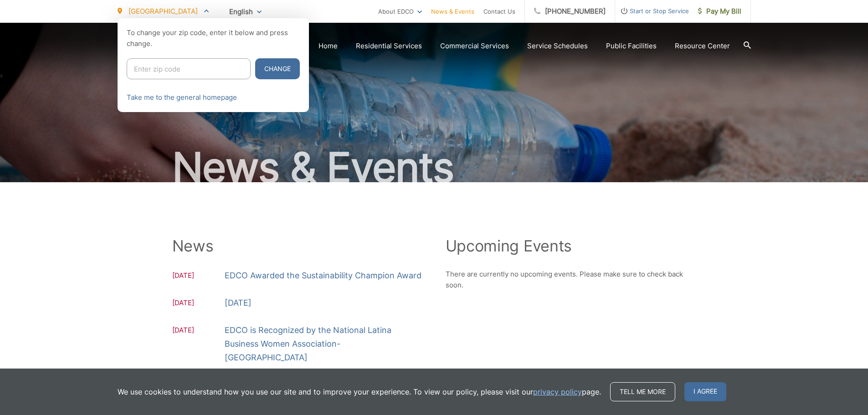 The height and width of the screenshot is (415, 868). What do you see at coordinates (642, 391) in the screenshot?
I see `a: Tell me more` at bounding box center [642, 391].